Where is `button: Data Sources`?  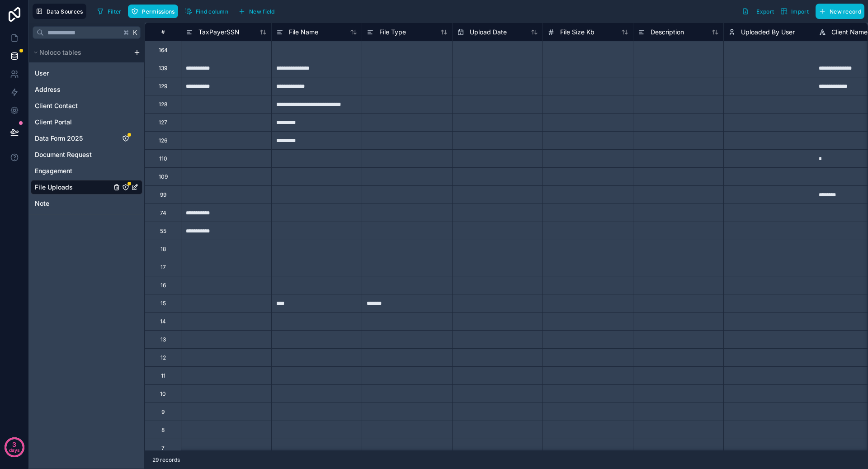
button: Data Sources is located at coordinates (60, 11).